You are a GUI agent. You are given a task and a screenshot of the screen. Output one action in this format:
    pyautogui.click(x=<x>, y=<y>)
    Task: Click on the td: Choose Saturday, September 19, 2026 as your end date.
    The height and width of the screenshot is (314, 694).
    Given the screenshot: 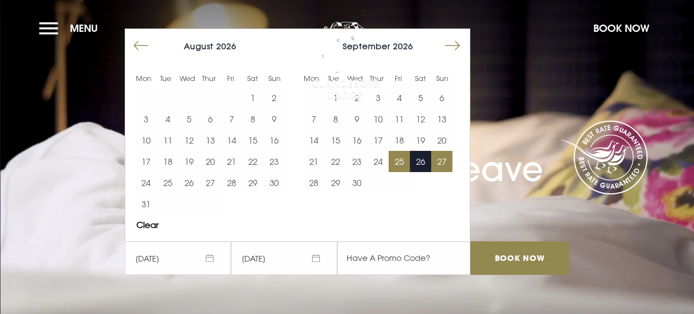 What is the action you would take?
    pyautogui.click(x=421, y=140)
    